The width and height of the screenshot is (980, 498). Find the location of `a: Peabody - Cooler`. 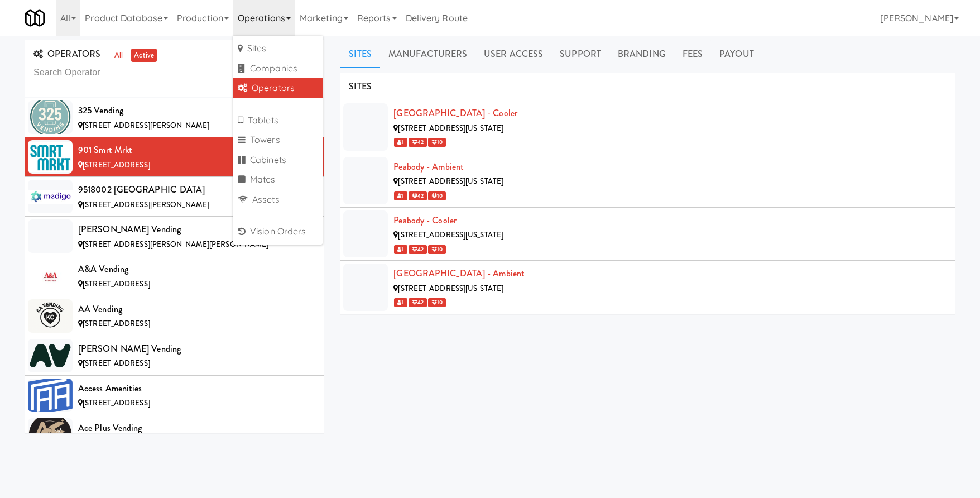

a: Peabody - Cooler is located at coordinates (425, 220).